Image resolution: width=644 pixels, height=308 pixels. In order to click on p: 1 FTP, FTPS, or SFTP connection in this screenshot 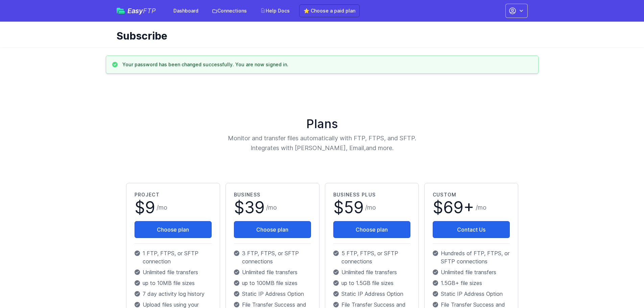, I will do `click(173, 257)`.